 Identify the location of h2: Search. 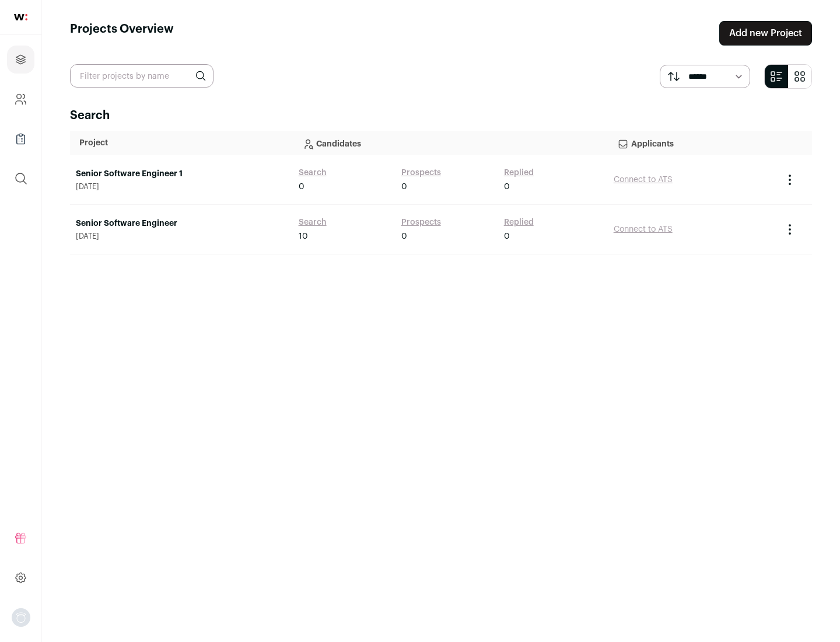
(441, 115).